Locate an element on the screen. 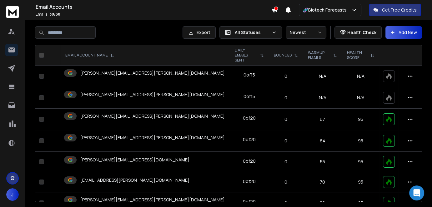 This screenshot has height=207, width=432. td: 55 is located at coordinates (322, 162).